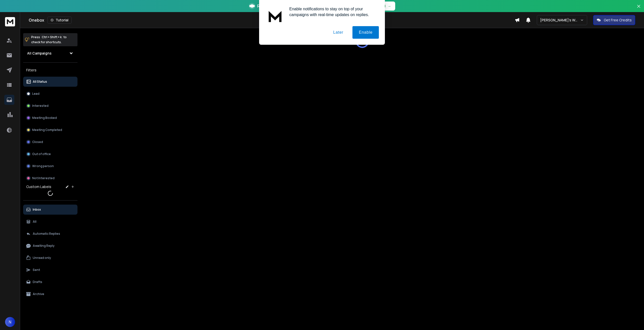  Describe the element at coordinates (36, 94) in the screenshot. I see `p: Lead` at that location.